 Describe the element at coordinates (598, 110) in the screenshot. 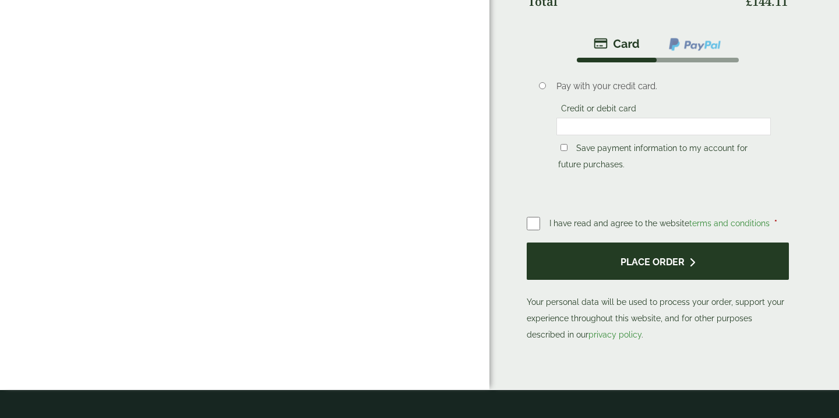

I see `label: Credit or debit card` at that location.